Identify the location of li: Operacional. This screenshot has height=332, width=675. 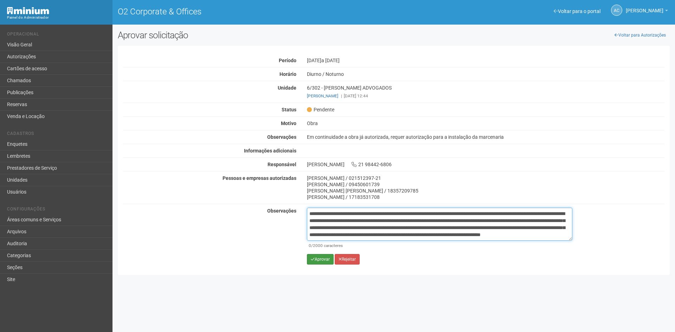
(57, 35).